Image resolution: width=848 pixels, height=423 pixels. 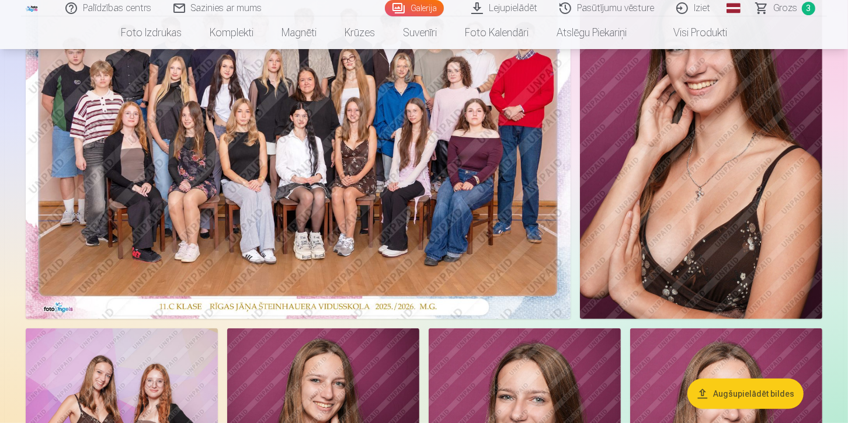 I want to click on a: Krūzes, so click(x=360, y=33).